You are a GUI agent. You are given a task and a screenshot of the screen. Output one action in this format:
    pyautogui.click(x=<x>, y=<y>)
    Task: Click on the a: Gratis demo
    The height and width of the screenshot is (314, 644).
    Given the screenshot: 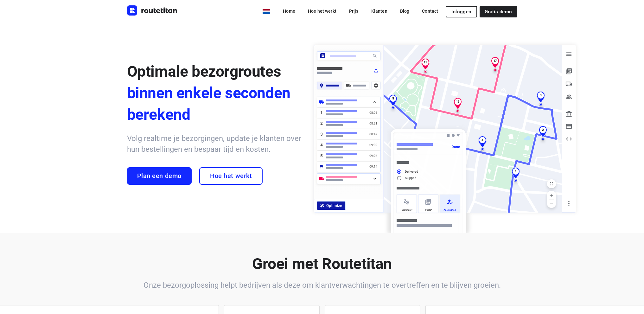 What is the action you would take?
    pyautogui.click(x=499, y=12)
    